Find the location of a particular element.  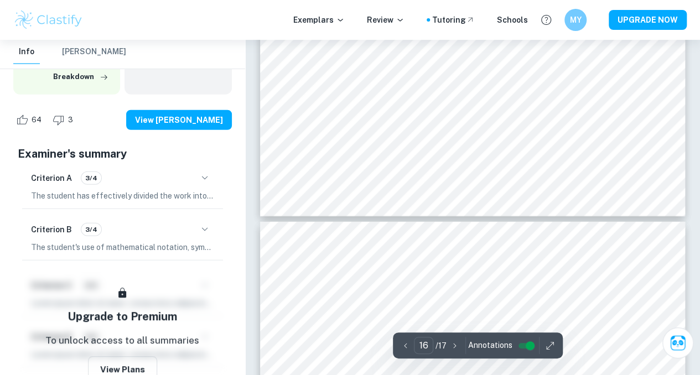

div: Schools is located at coordinates (513, 20).